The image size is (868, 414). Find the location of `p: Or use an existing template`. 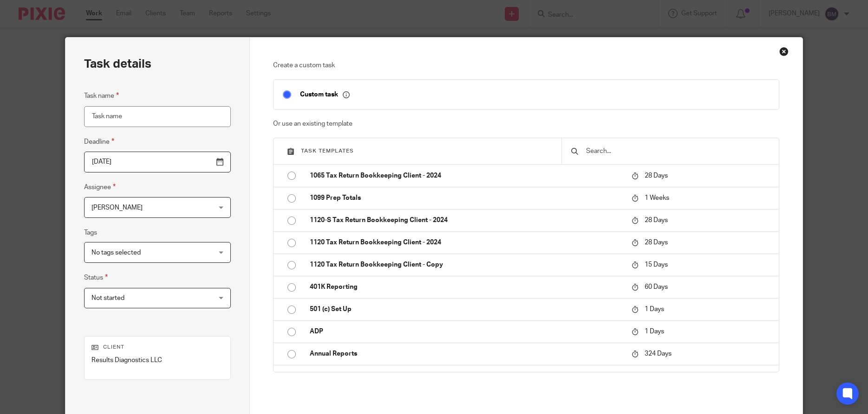

p: Or use an existing template is located at coordinates (526, 124).